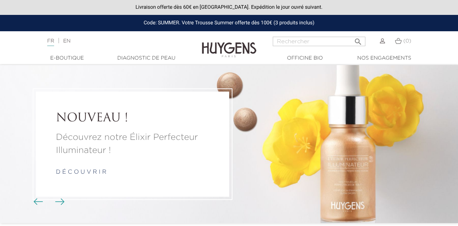 Image resolution: width=458 pixels, height=226 pixels. I want to click on div: Boutons du carrousel, so click(48, 202).